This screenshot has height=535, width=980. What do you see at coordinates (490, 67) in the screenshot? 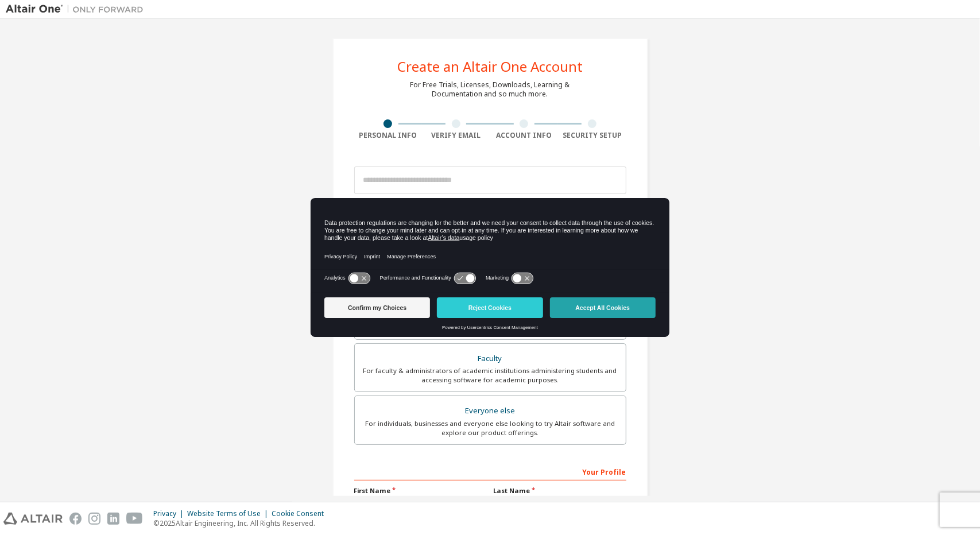
I see `div: Create an Altair One Account` at bounding box center [490, 67].